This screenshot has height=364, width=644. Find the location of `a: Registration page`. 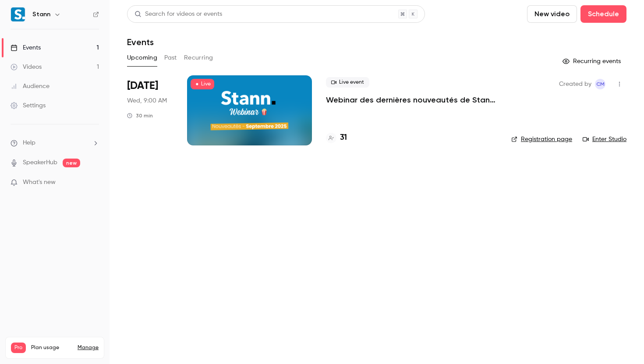

a: Registration page is located at coordinates (542, 139).